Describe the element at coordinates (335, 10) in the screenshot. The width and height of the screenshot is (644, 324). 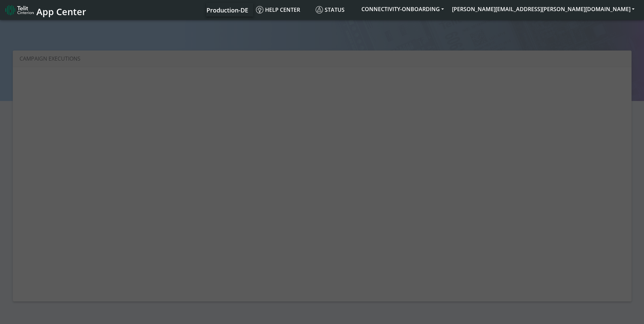
I see `a: Status` at that location.